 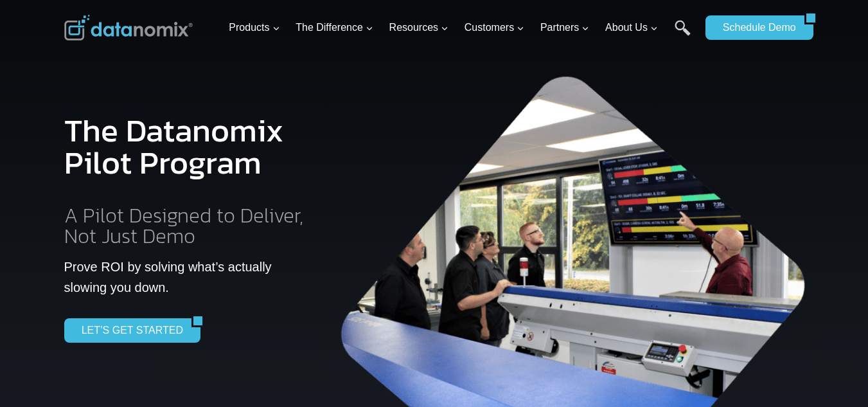 What do you see at coordinates (682, 34) in the screenshot?
I see `a: Search` at bounding box center [682, 34].